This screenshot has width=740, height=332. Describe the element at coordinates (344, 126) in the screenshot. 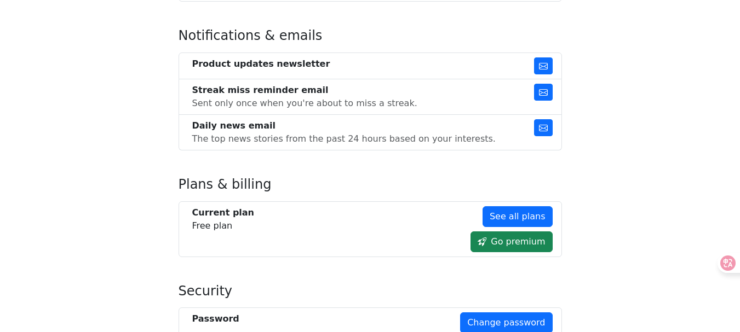

I see `div: Daily news email` at that location.